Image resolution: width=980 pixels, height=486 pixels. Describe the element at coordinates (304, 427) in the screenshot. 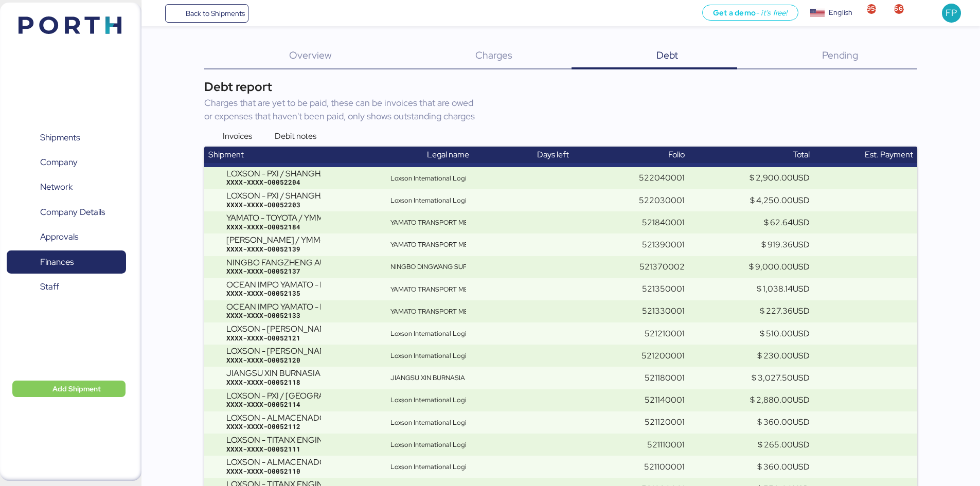

I see `div: XXXX-XXXX-O0052112` at that location.